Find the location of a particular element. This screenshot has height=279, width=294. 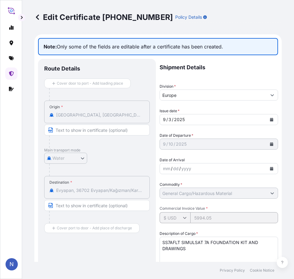

button: Cover door to port - Add loading place is located at coordinates (88, 84).